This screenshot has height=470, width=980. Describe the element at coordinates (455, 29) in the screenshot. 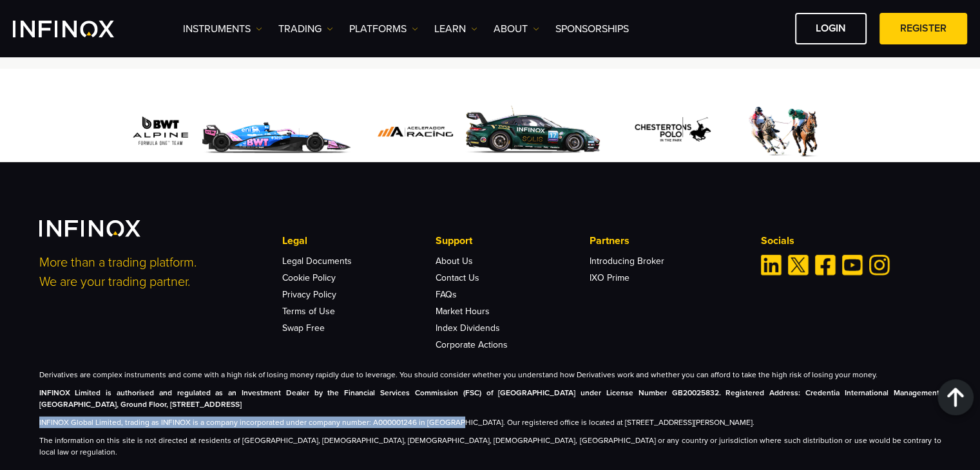

I see `a: Learn` at that location.